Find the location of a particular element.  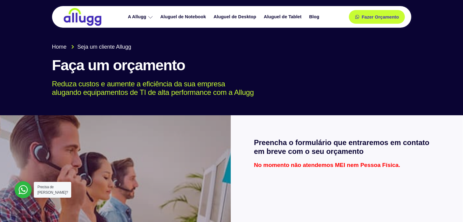

h1: Faça um orçamento is located at coordinates (232, 65).